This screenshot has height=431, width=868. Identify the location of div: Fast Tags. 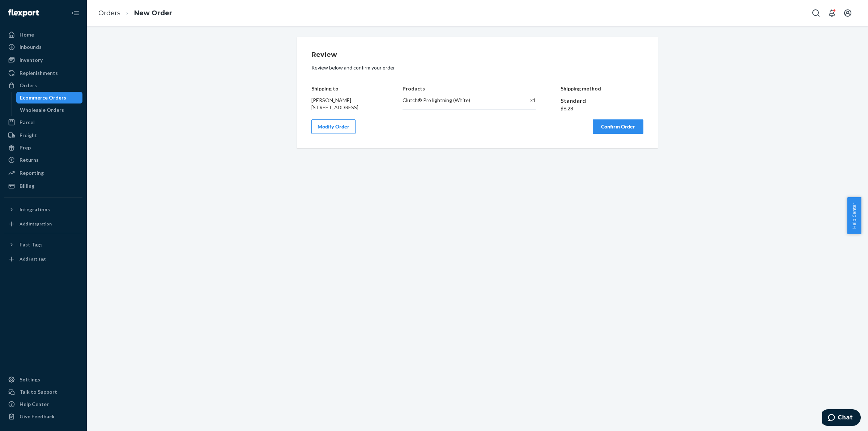
(31, 245).